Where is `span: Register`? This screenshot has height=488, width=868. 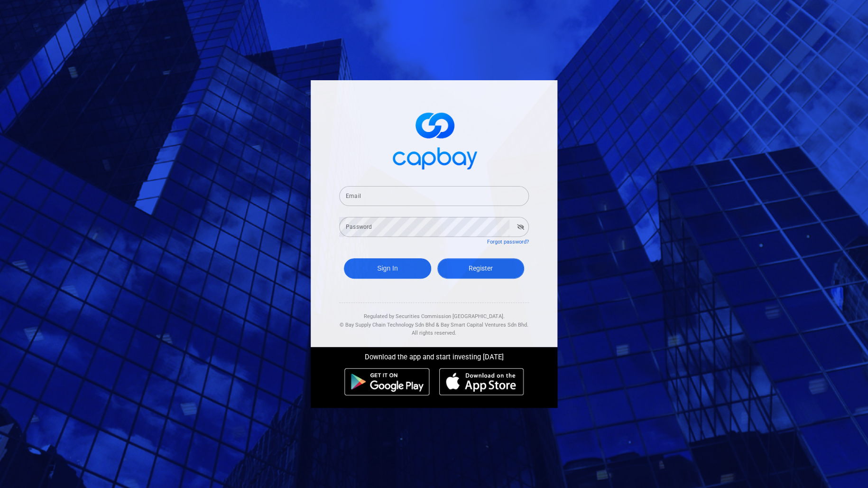 span: Register is located at coordinates (480, 268).